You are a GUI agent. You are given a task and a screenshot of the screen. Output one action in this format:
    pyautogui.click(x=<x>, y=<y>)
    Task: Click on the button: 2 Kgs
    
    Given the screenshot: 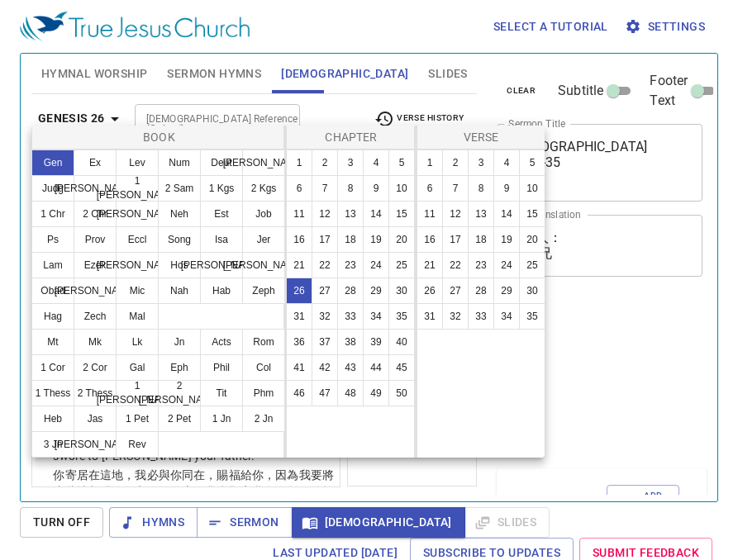 What is the action you would take?
    pyautogui.click(x=263, y=188)
    